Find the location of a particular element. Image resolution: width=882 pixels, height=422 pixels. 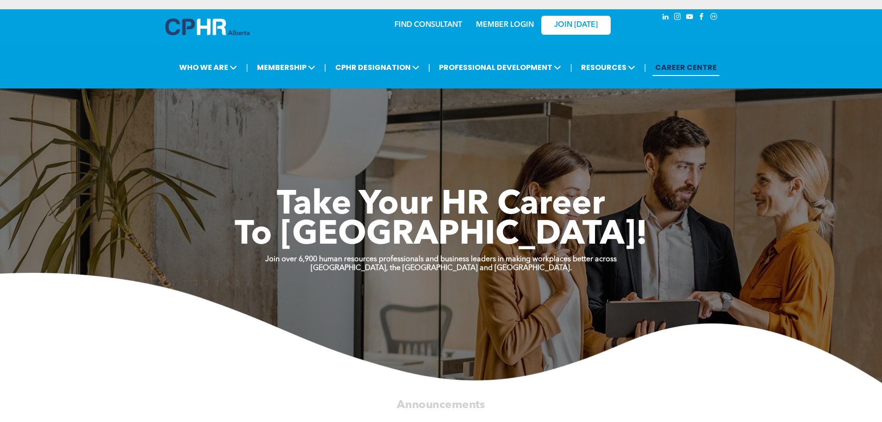

span: MEMBERSHIP is located at coordinates (286, 67).